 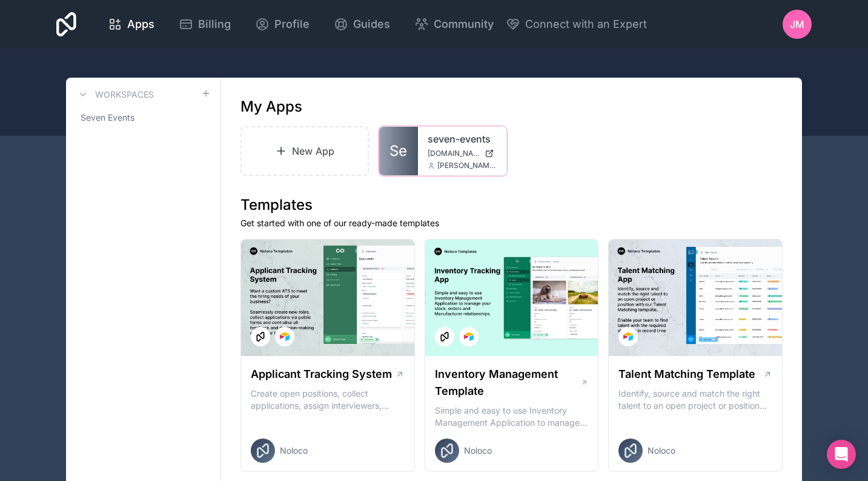 I want to click on a: Guides, so click(x=362, y=24).